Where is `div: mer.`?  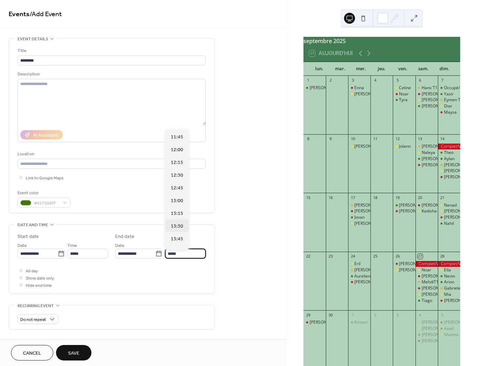 div: mer. is located at coordinates (361, 69).